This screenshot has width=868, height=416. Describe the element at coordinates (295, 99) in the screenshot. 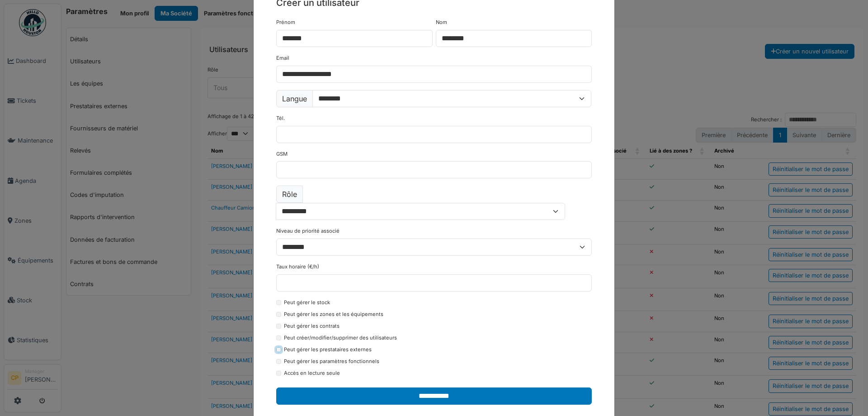

I see `label: Langue` at that location.